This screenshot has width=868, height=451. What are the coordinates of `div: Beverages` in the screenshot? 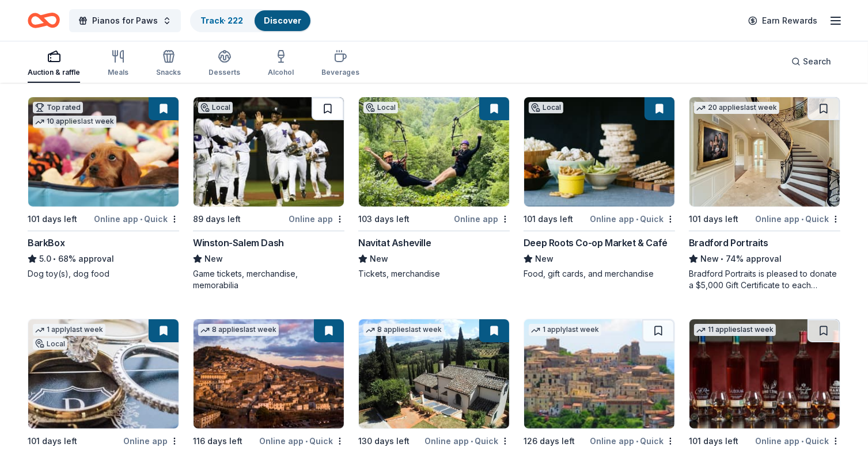 It's located at (340, 73).